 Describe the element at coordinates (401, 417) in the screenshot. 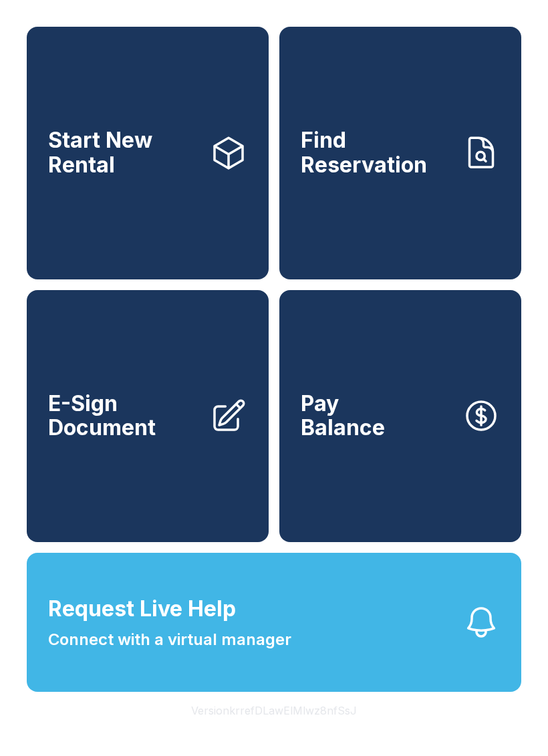

I see `button: PayBalance` at that location.